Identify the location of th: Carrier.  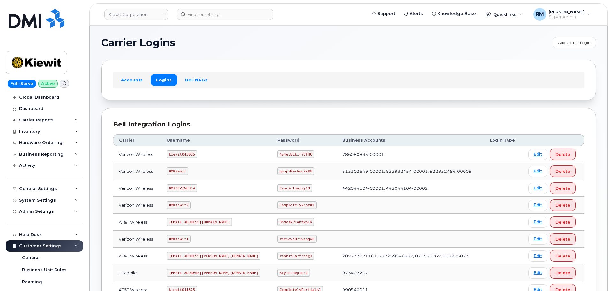
(137, 140).